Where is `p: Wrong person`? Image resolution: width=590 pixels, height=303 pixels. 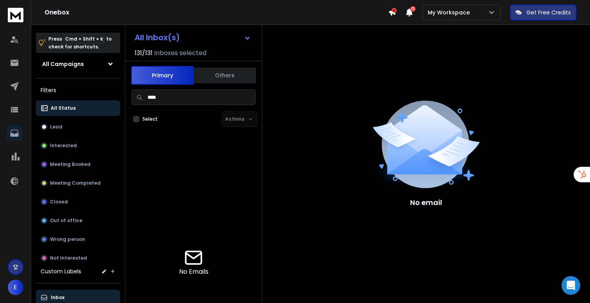
p: Wrong person is located at coordinates (67, 239).